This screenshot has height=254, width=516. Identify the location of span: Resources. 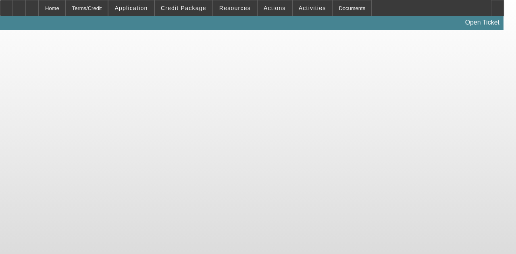
(235, 8).